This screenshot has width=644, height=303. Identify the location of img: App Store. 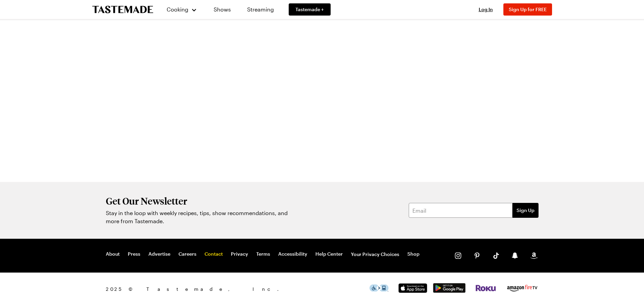
(413, 288).